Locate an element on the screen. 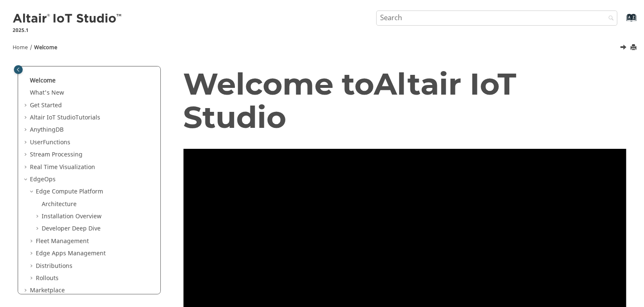 Image resolution: width=644 pixels, height=307 pixels. span: Expand Get Started is located at coordinates (27, 106).